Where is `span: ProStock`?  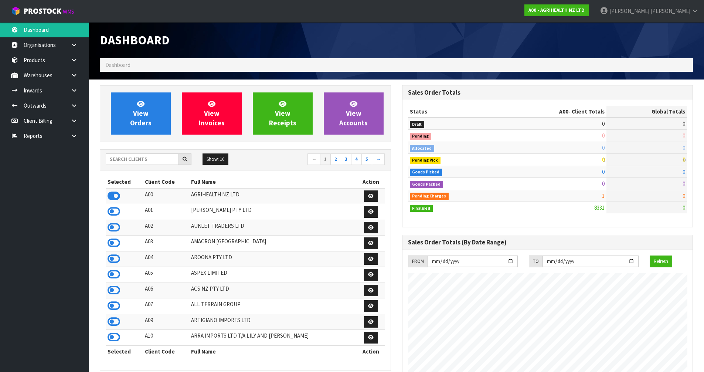 span: ProStock is located at coordinates (42, 11).